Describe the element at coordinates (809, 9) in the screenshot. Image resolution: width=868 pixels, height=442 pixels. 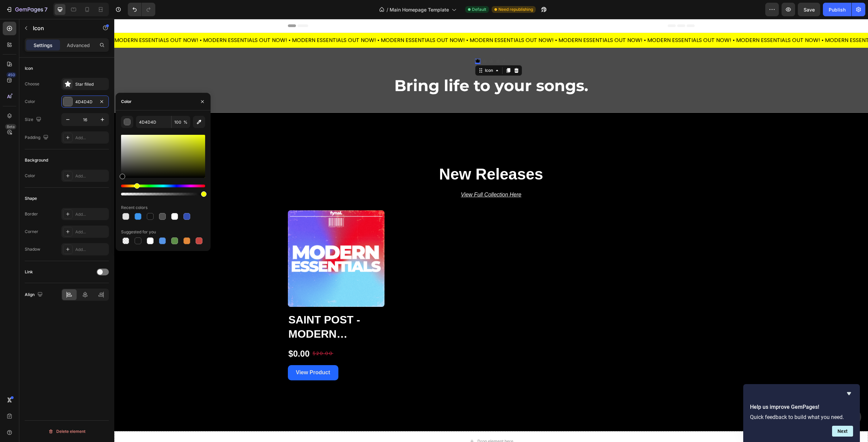
I see `span: Save` at that location.